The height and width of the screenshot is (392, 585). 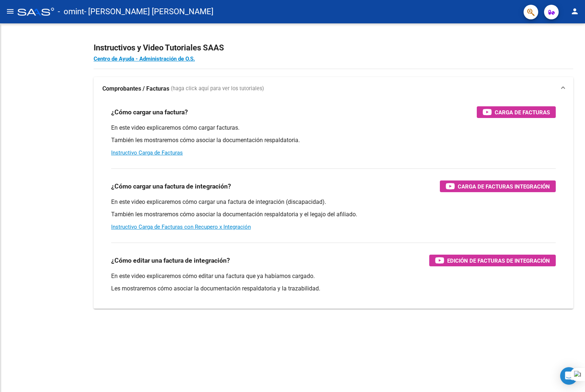 What do you see at coordinates (493, 260) in the screenshot?
I see `button: Edición de Facturas de integración` at bounding box center [493, 260].